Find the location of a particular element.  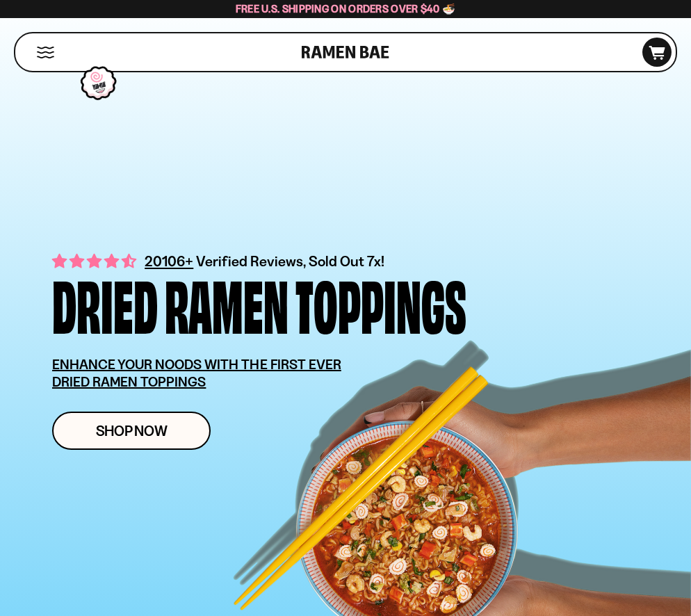

div: Toppings is located at coordinates (381, 304).